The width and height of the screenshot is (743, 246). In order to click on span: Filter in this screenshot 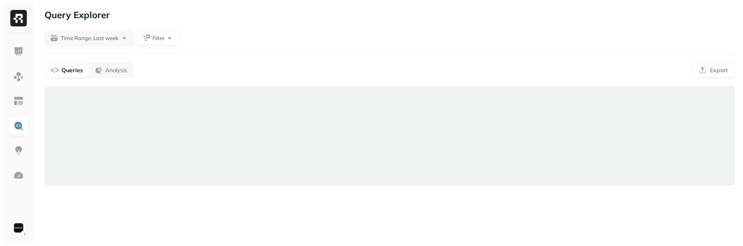, I will do `click(159, 38)`.